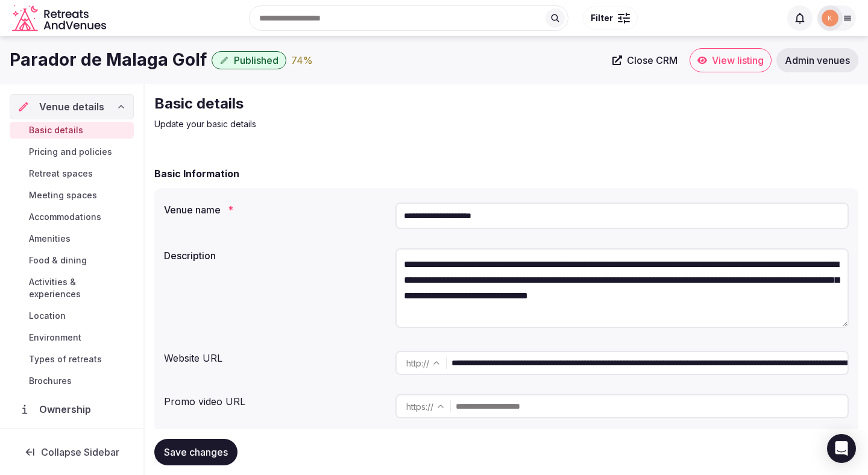 The height and width of the screenshot is (475, 868). What do you see at coordinates (79, 289) in the screenshot?
I see `span: Activities & experiences` at bounding box center [79, 289].